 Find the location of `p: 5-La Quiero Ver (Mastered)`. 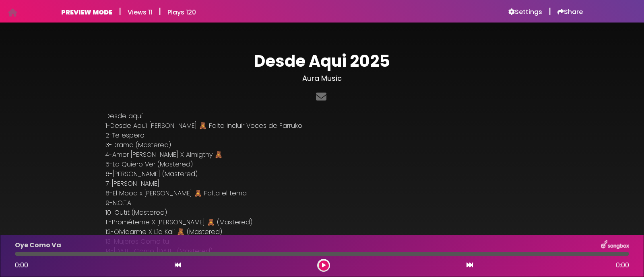

p: 5-La Quiero Ver (Mastered) is located at coordinates (322, 164).